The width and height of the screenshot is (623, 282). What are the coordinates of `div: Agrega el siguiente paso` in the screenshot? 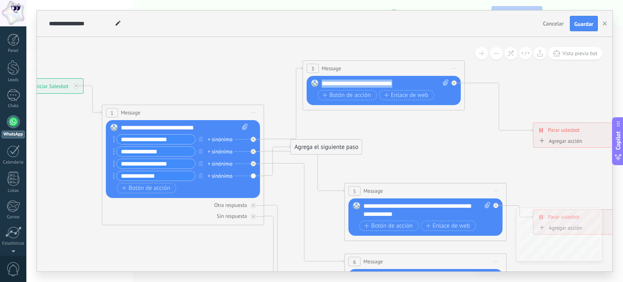 It's located at (326, 147).